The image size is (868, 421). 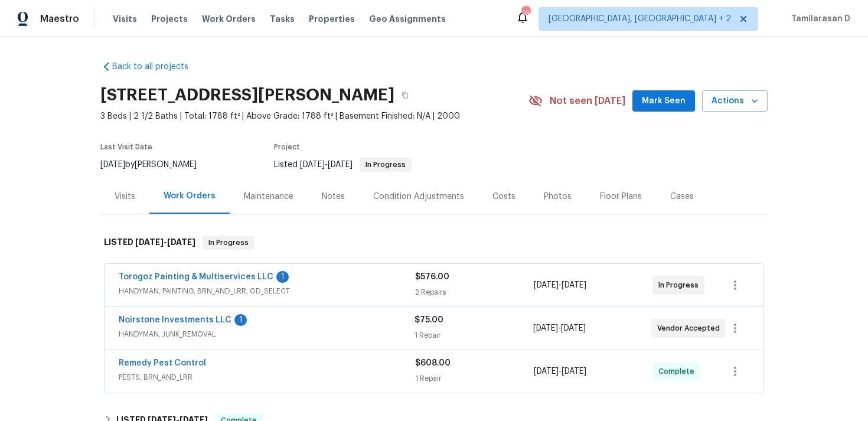 What do you see at coordinates (557, 197) in the screenshot?
I see `div: Photos` at bounding box center [557, 197].